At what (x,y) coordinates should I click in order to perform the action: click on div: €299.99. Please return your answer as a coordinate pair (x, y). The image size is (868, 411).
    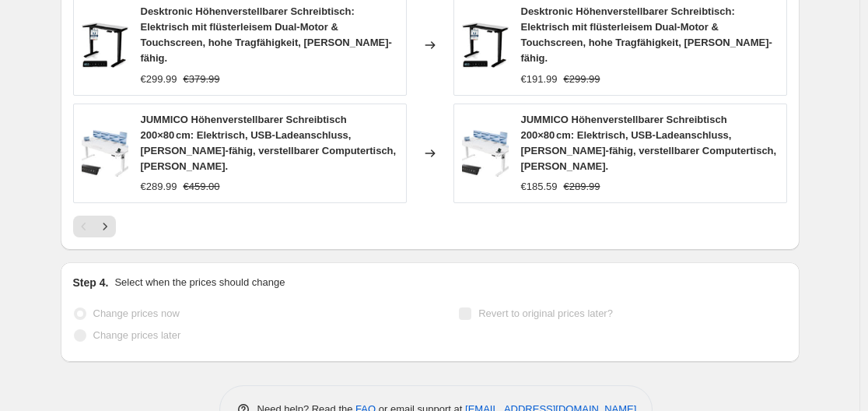
    Looking at the image, I should click on (159, 80).